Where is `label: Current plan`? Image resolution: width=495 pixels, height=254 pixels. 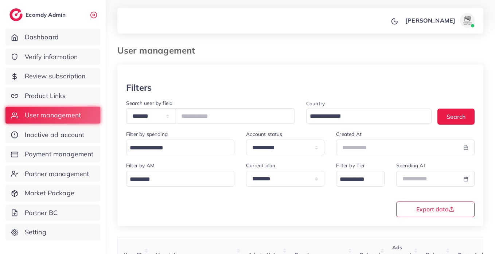
label: Current plan is located at coordinates (261, 166).